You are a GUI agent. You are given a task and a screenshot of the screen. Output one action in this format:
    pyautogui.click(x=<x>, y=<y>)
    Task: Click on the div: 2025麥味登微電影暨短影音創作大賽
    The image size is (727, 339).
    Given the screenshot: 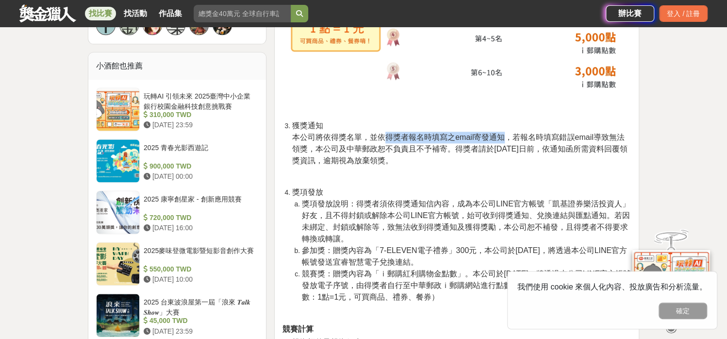 What is the action you would take?
    pyautogui.click(x=199, y=255)
    